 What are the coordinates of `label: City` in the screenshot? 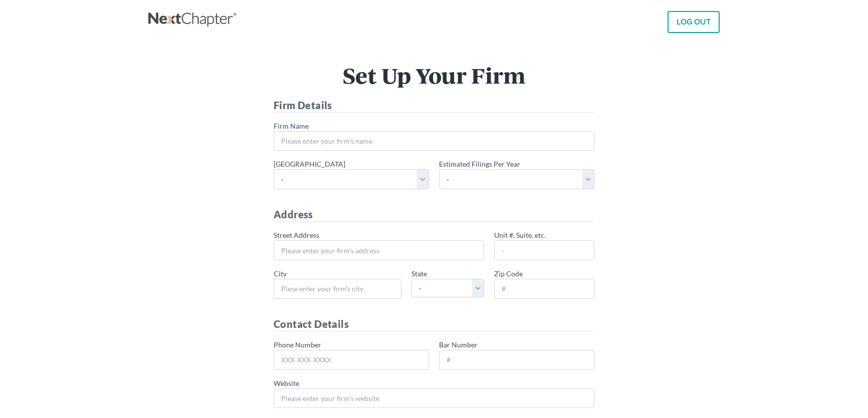 It's located at (280, 274).